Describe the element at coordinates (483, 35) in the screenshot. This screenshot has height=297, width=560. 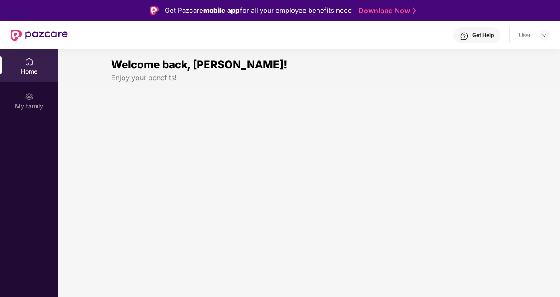
I see `div: Get Help` at that location.